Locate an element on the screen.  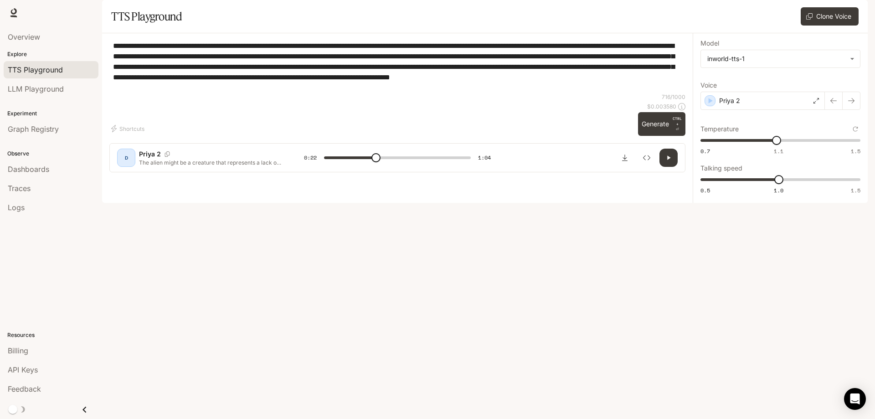
button: Shortcuts is located at coordinates (129, 129).